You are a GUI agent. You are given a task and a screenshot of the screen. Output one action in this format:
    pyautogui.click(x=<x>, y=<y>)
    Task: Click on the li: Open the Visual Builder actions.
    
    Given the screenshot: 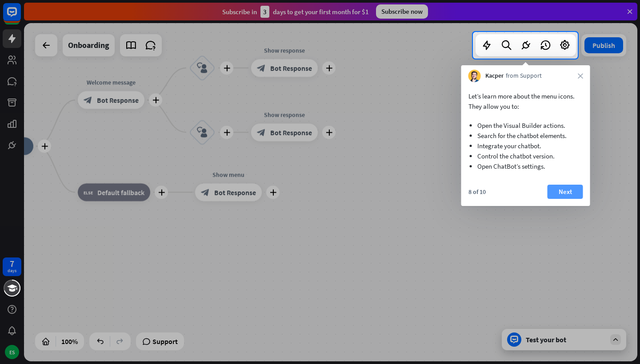 What is the action you would take?
    pyautogui.click(x=526, y=125)
    